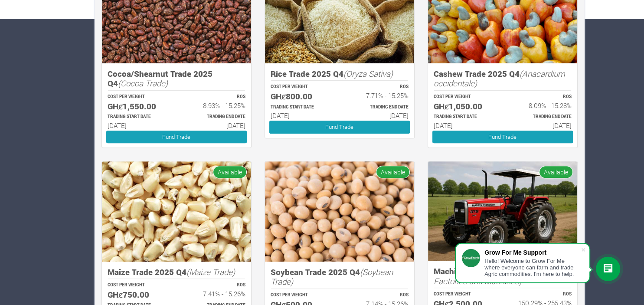  I want to click on div: Grow For Me Support, so click(533, 253).